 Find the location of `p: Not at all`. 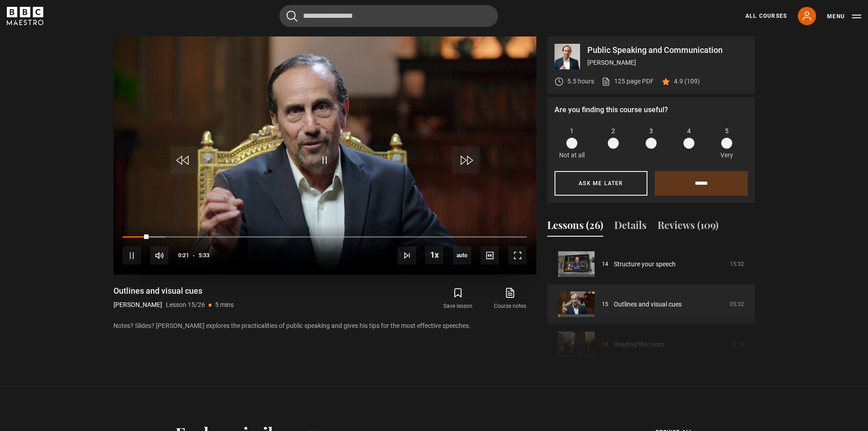

p: Not at all is located at coordinates (572, 155).